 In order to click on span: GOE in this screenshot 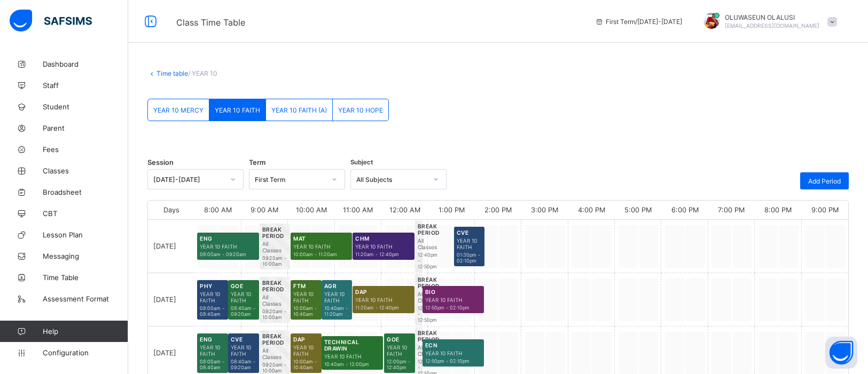, I will do `click(243, 286)`.